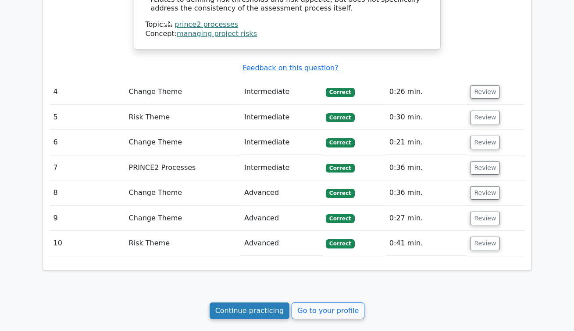 This screenshot has width=574, height=331. I want to click on td: 7, so click(88, 168).